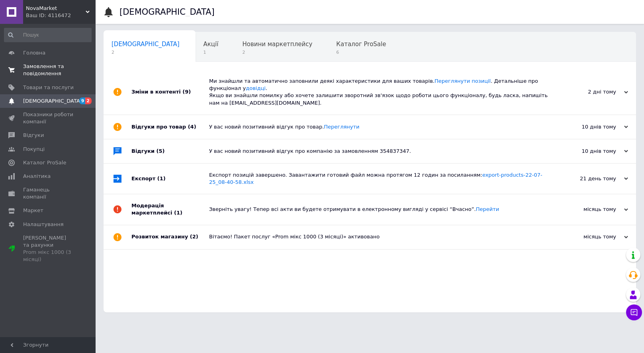  I want to click on span: Головна, so click(34, 53).